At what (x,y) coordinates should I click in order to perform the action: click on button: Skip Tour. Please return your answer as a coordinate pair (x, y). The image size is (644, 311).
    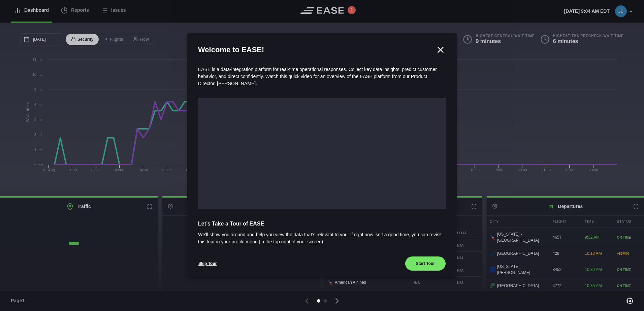
    Looking at the image, I should click on (208, 264).